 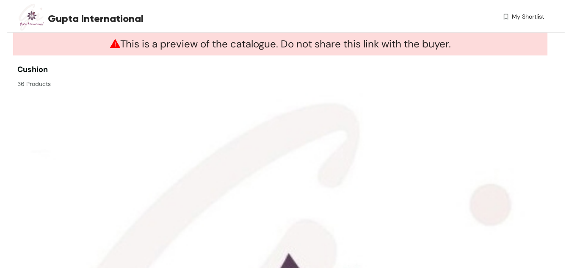 I want to click on span: This is a preview of the catalogue. Do not share this link with the buyer., so click(x=280, y=44).